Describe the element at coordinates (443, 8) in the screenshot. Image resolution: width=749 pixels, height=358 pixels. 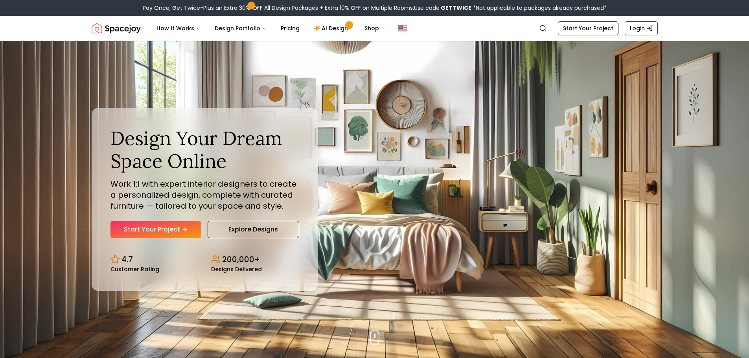
I see `span: Use code:` at that location.